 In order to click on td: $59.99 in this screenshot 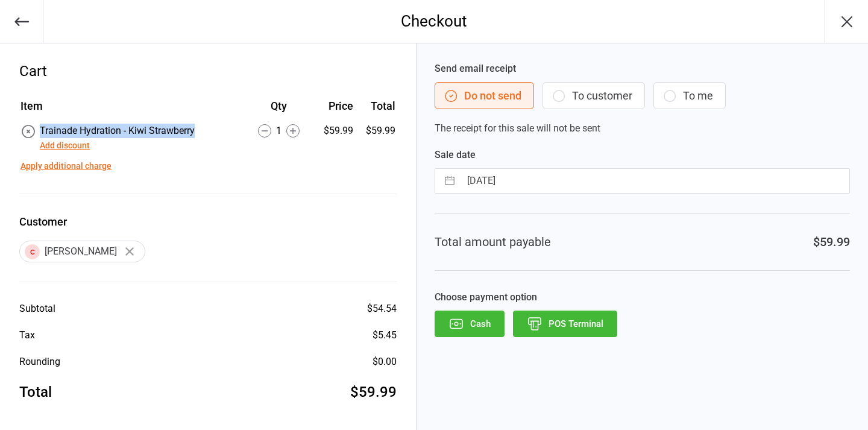, I will do `click(376, 138)`.